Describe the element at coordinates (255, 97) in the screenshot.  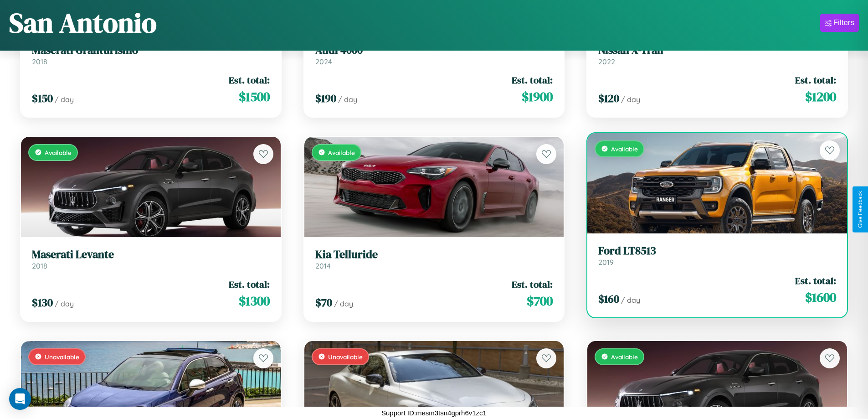
I see `span: $ 1500` at that location.